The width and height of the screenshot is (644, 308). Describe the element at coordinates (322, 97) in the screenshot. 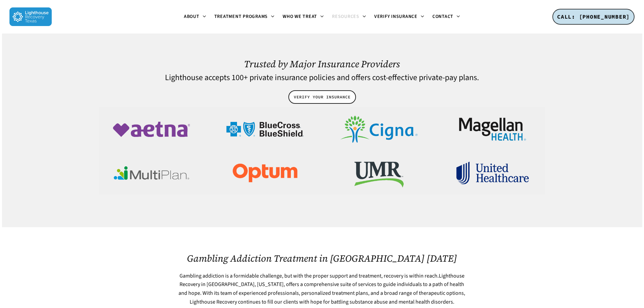

I see `span: VERIFY YOUR INSURANCE` at that location.